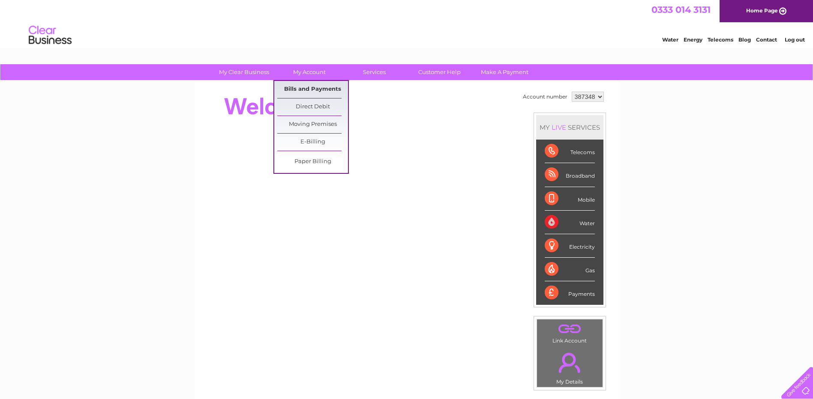 This screenshot has width=813, height=399. I want to click on a: Blog, so click(744, 39).